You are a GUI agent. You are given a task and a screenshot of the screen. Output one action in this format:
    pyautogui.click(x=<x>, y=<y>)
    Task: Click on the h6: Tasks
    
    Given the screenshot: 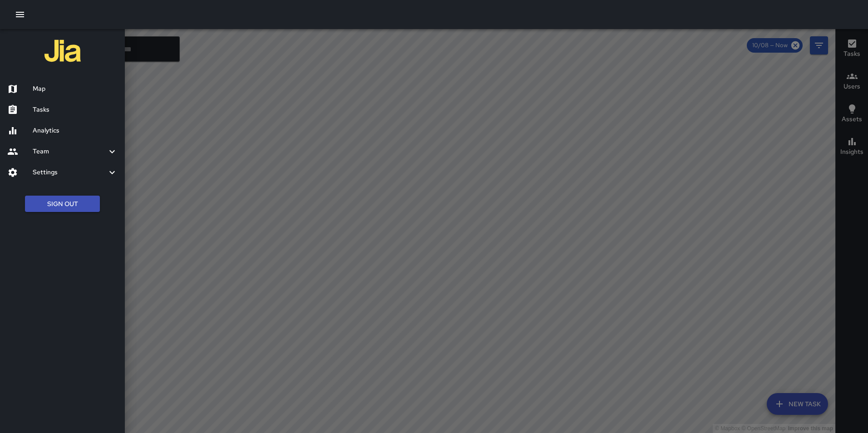 What is the action you would take?
    pyautogui.click(x=75, y=110)
    